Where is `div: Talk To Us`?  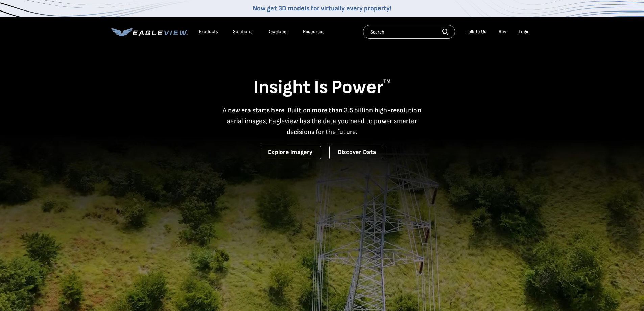 div: Talk To Us is located at coordinates (476, 32).